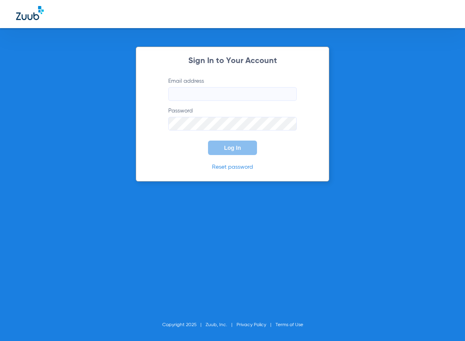  What do you see at coordinates (233, 167) in the screenshot?
I see `a: Reset password` at bounding box center [233, 167].